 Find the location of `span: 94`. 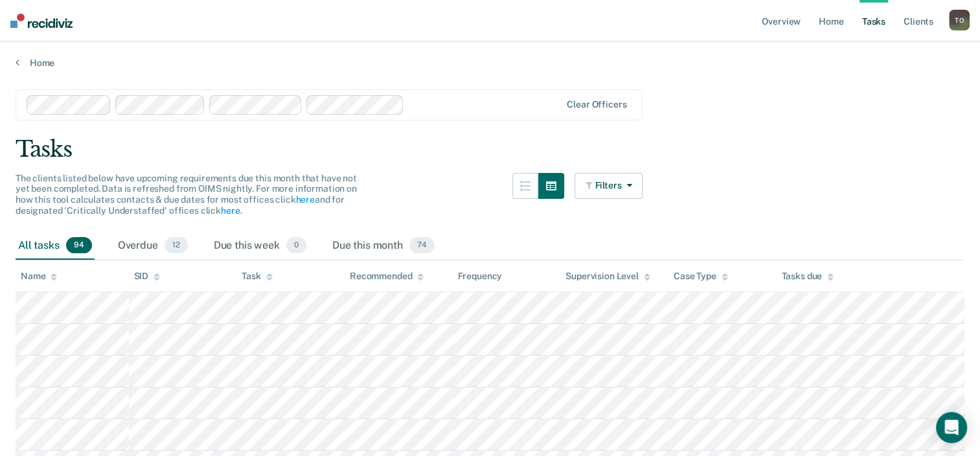

span: 94 is located at coordinates (79, 246).